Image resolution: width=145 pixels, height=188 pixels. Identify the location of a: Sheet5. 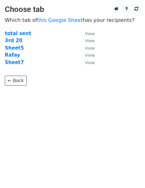
(14, 48).